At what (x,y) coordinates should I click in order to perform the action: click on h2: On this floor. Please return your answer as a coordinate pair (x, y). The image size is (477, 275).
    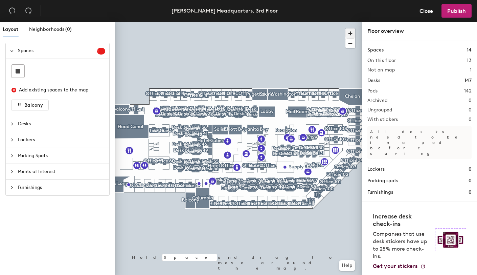
    Looking at the image, I should click on (381, 61).